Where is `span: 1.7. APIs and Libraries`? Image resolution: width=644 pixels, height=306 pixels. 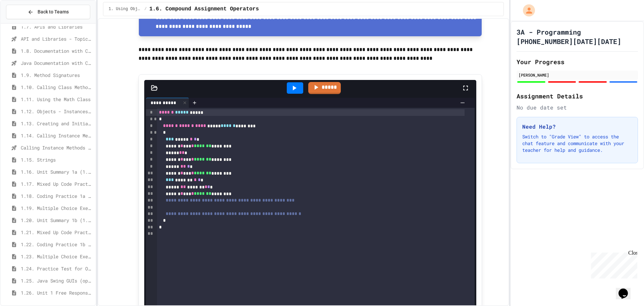
span: 1.7. APIs and Libraries is located at coordinates (57, 27).